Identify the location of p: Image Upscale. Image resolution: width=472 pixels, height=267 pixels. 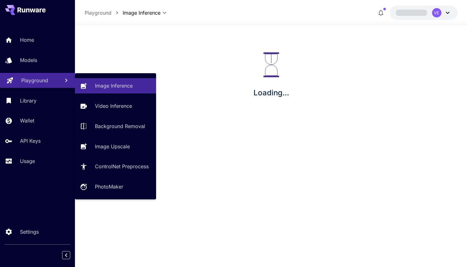
(112, 147).